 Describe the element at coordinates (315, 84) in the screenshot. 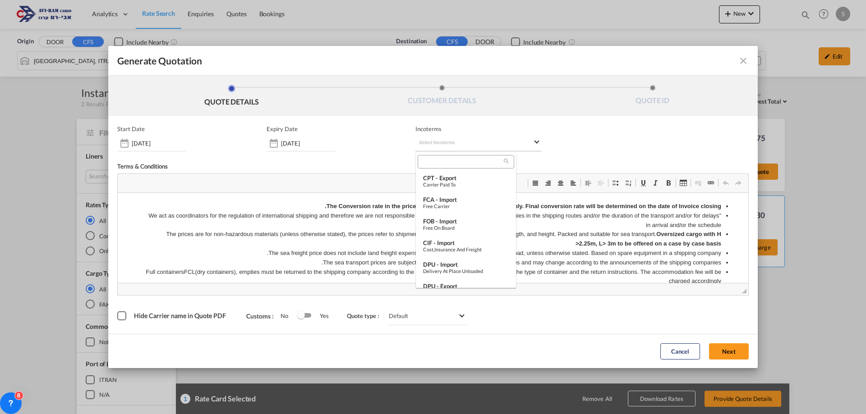

I see `li: Full containersFCL(dry containers), empties must be returned to the shipping company according to...` at that location.